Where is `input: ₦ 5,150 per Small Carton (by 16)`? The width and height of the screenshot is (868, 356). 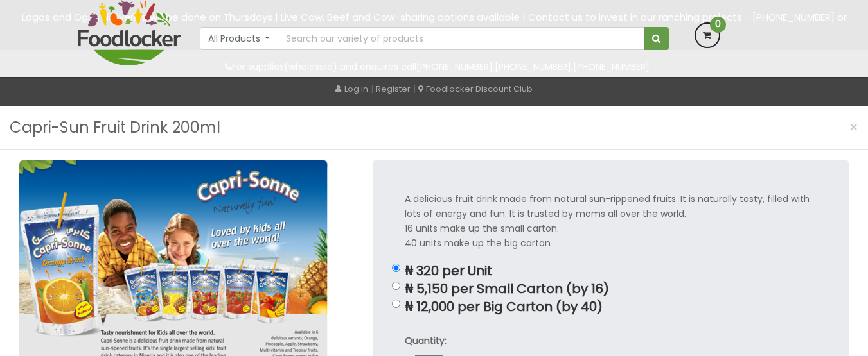 input: ₦ 5,150 per Small Carton (by 16) is located at coordinates (396, 286).